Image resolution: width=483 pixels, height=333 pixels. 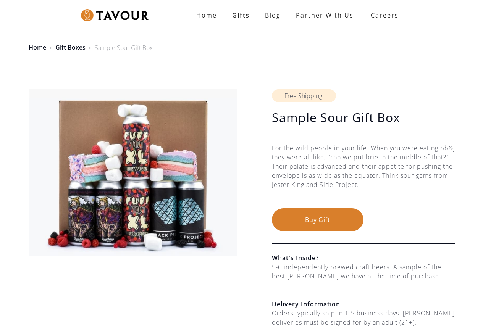 What do you see at coordinates (363, 258) in the screenshot?
I see `h6: What's Inside?` at bounding box center [363, 258].